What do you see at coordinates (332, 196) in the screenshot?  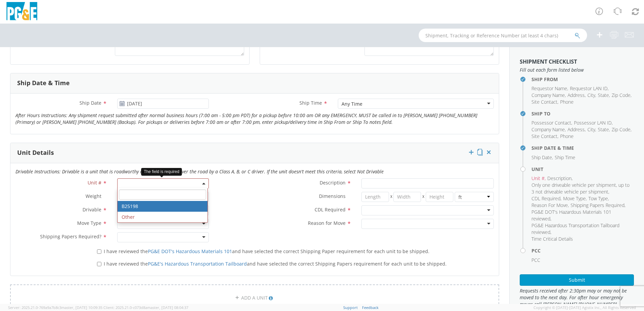 I see `span: Dimensions` at bounding box center [332, 196].